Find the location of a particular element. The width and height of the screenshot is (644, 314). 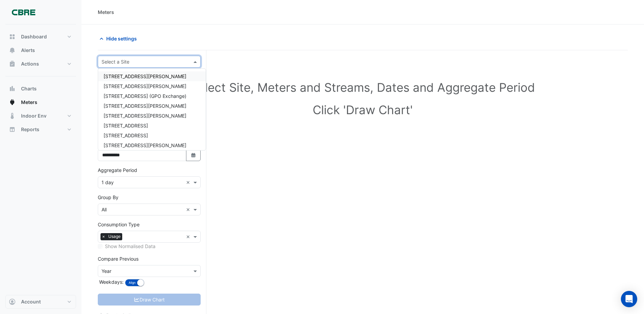

app-icon: Charts is located at coordinates (12, 89).